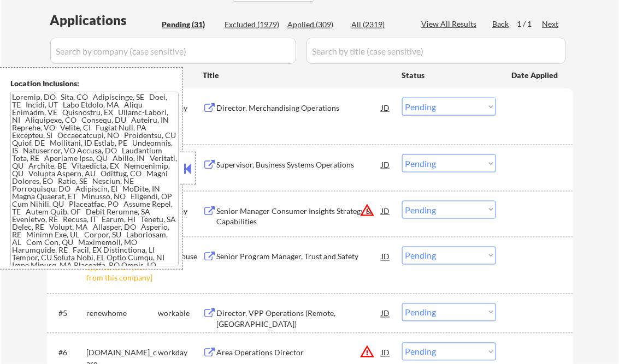 The image size is (619, 364). Describe the element at coordinates (173, 51) in the screenshot. I see `input: Search by company (case sensitive)` at that location.